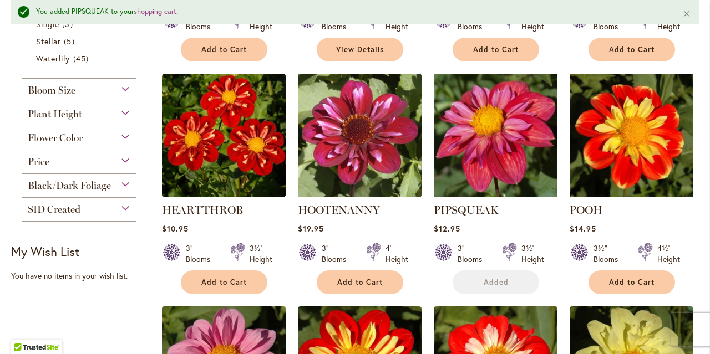 This screenshot has height=354, width=710. I want to click on img: PIPSQUEAK, so click(495, 135).